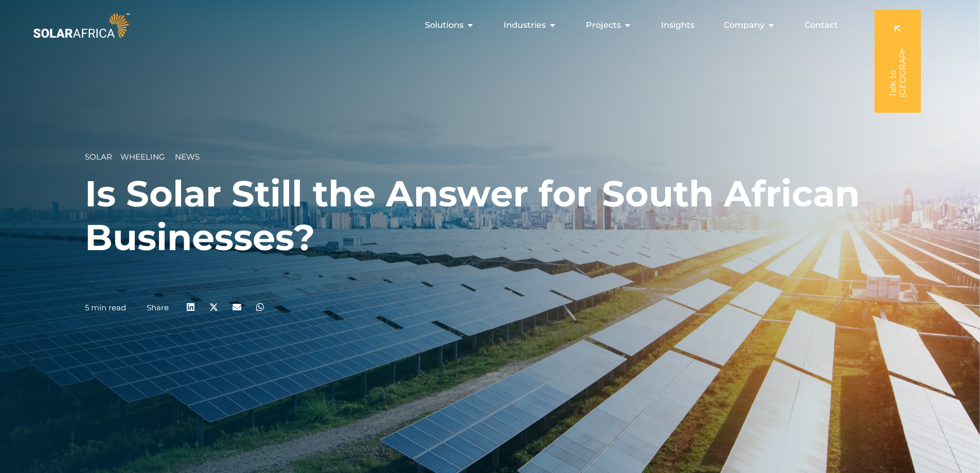 The width and height of the screenshot is (980, 473). I want to click on span: Solar, so click(98, 157).